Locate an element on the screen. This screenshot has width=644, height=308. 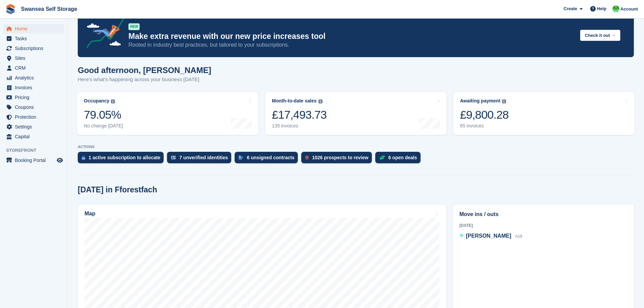
img: Andrew Robbins is located at coordinates (615, 9).